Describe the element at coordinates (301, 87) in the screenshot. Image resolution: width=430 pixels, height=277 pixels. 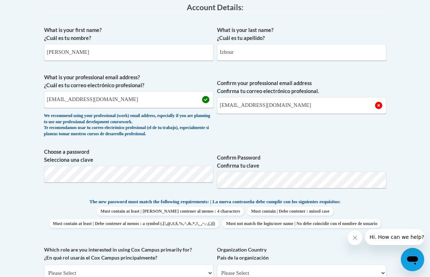
I see `label: Confirm your professional email address Confirma tu correo electrónico profesional.` at that location.